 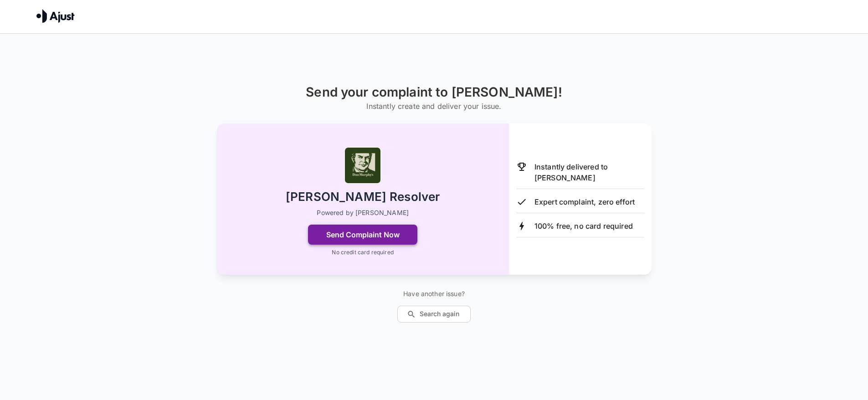 What do you see at coordinates (362, 252) in the screenshot?
I see `p: No credit card required` at bounding box center [362, 252].